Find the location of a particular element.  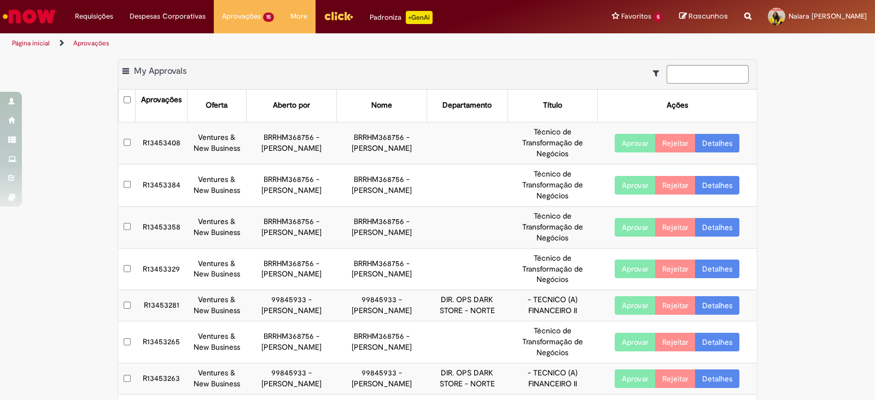

div: Ações is located at coordinates (677, 106).